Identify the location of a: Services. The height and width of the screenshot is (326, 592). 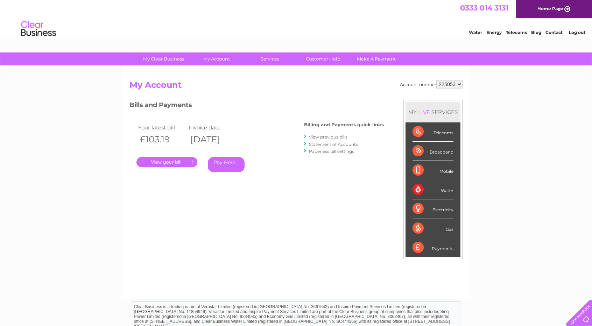
(270, 59).